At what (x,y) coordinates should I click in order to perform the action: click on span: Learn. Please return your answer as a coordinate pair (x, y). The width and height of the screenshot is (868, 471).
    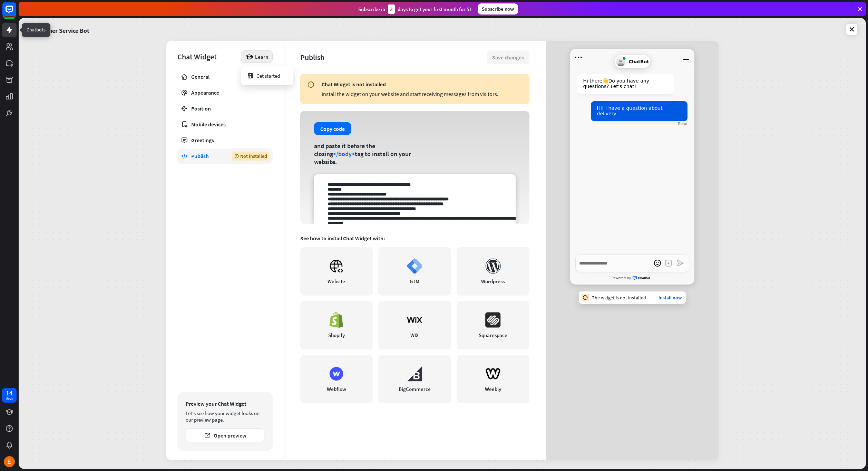
    Looking at the image, I should click on (262, 57).